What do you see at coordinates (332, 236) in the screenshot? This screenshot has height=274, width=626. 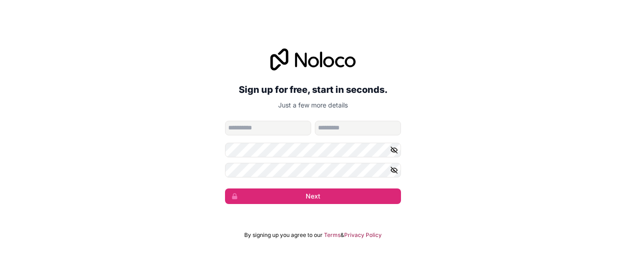 I see `a: Terms` at bounding box center [332, 236].